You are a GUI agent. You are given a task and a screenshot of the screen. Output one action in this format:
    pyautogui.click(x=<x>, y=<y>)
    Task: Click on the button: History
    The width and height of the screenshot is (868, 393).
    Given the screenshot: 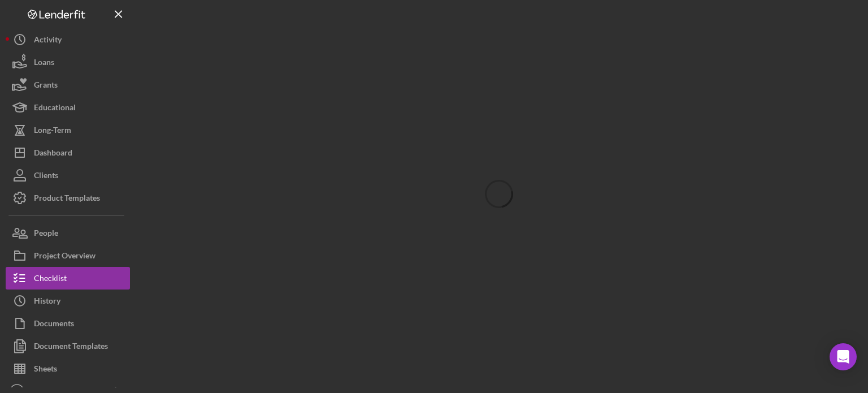 What is the action you would take?
    pyautogui.click(x=68, y=301)
    